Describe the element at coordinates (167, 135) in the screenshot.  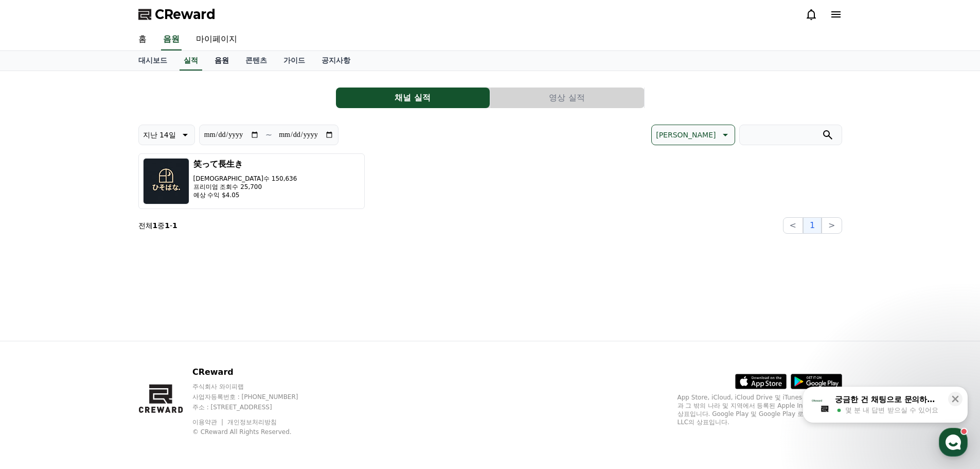
I see `button: 지난 14일` at that location.